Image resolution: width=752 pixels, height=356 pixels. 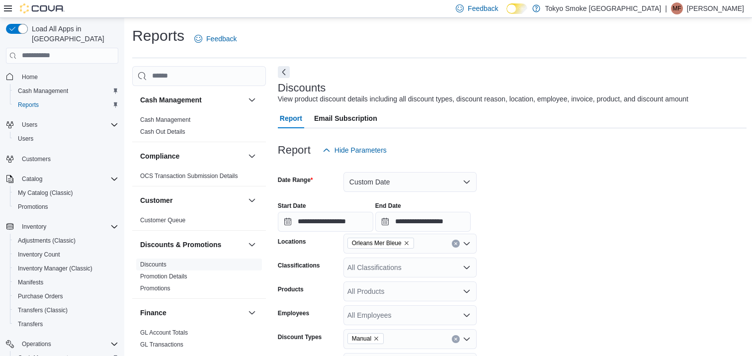 What do you see at coordinates (164, 333) in the screenshot?
I see `span: GL Account Totals` at bounding box center [164, 333].